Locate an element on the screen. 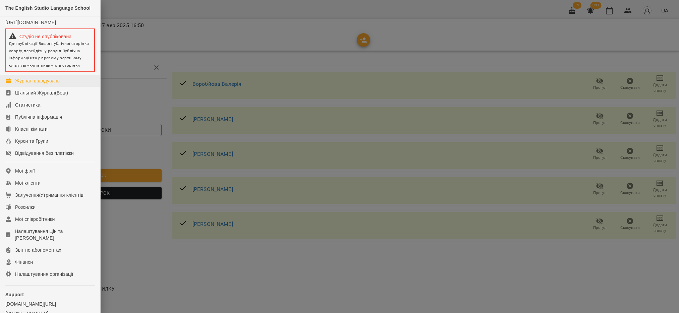 The height and width of the screenshot is (313, 679). div: Курси та Групи is located at coordinates (32, 141).